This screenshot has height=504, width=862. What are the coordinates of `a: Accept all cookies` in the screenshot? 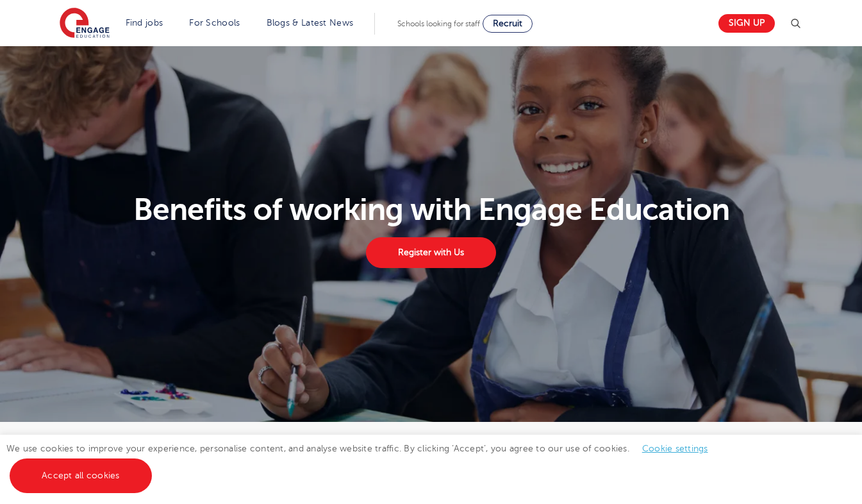 It's located at (81, 476).